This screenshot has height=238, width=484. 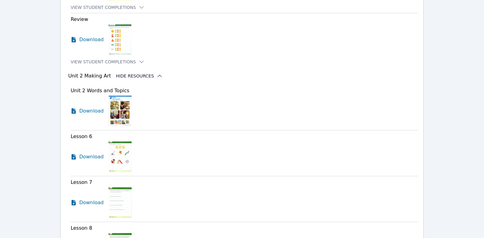 What do you see at coordinates (120, 157) in the screenshot?
I see `img: Lesson 6` at bounding box center [120, 157].